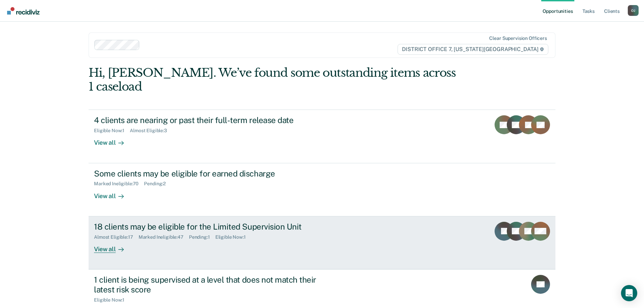 The image size is (644, 308). I want to click on a: 4 clients are nearing or past their full-term release dateEligible Now:1Almost Eligible:3View all, so click(322, 136).